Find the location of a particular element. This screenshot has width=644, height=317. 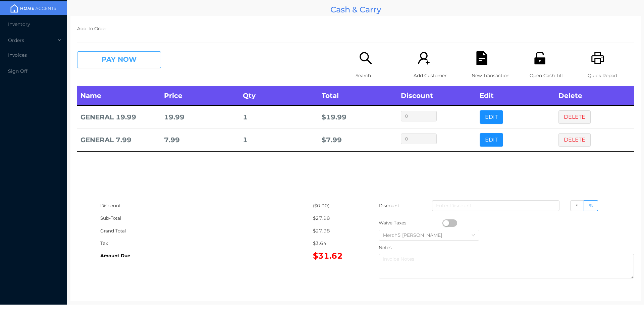

p: Discount is located at coordinates (389, 206).